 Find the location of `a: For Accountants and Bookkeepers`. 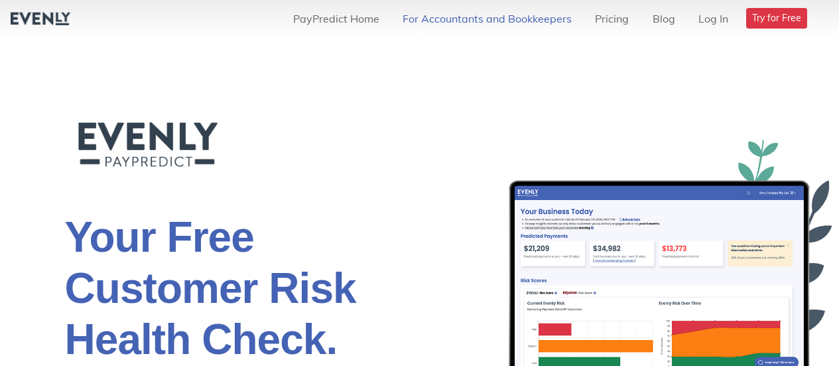

a: For Accountants and Bookkeepers is located at coordinates (494, 19).